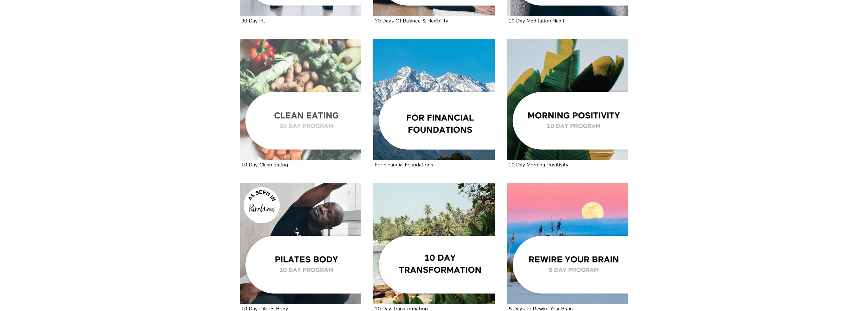 The image size is (868, 311). Describe the element at coordinates (253, 21) in the screenshot. I see `a: 30 Day Fit` at that location.